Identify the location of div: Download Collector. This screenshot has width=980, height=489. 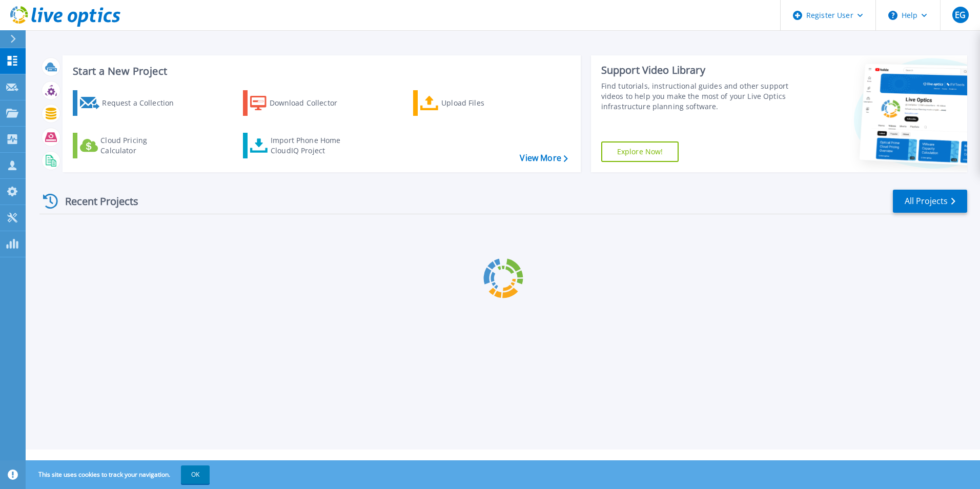
(310, 103).